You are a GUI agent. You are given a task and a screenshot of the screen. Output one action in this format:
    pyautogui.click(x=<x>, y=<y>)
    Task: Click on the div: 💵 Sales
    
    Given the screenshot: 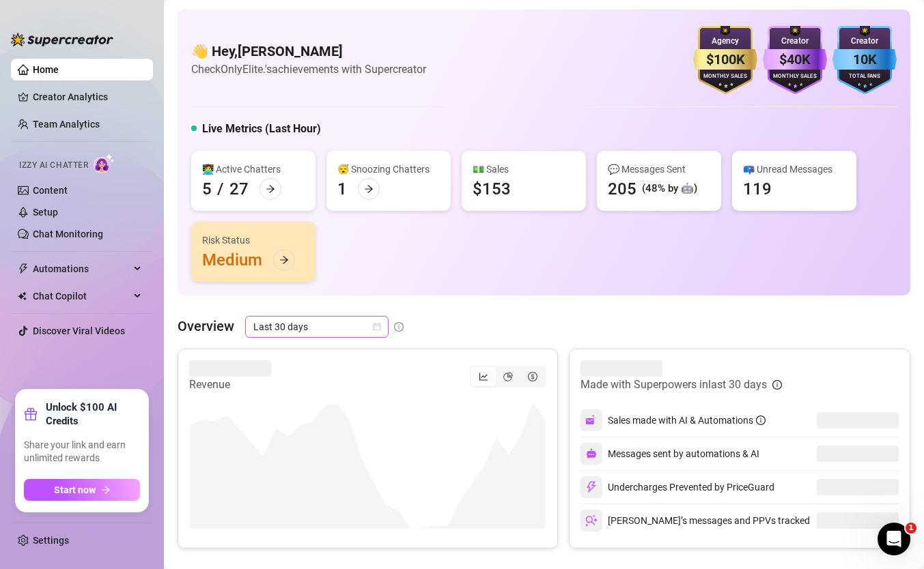 What is the action you would take?
    pyautogui.click(x=524, y=169)
    